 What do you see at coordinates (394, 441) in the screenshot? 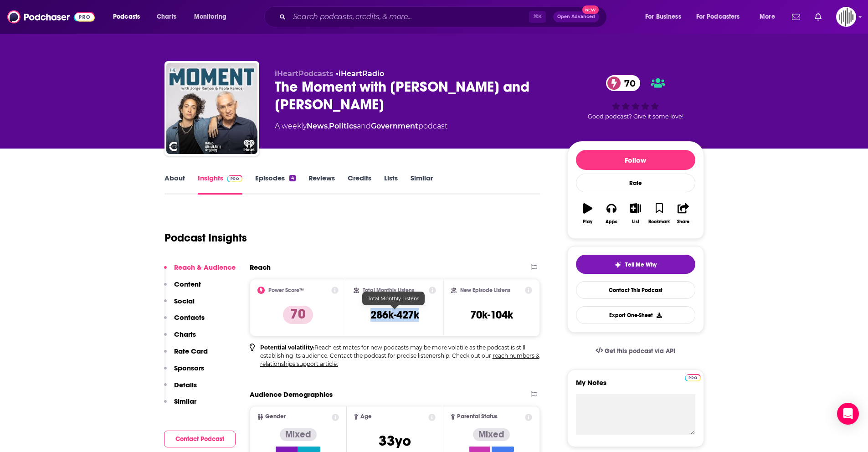
I see `span: 33 yo` at bounding box center [394, 441].